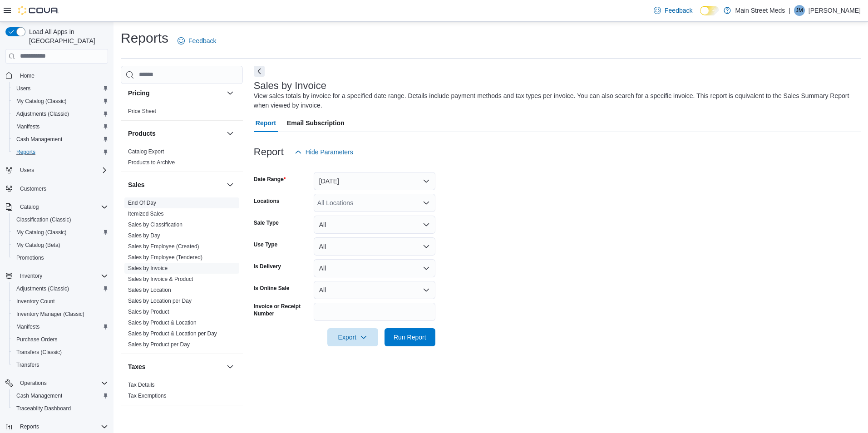  I want to click on a: Promotions, so click(30, 258).